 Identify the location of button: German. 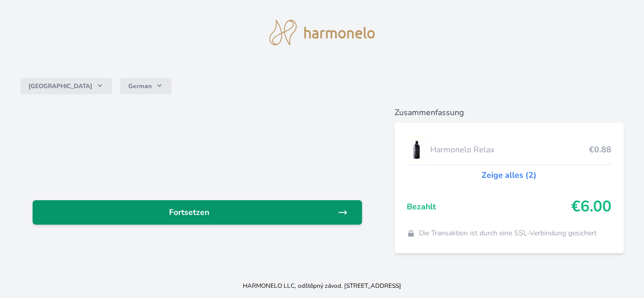
(145, 86).